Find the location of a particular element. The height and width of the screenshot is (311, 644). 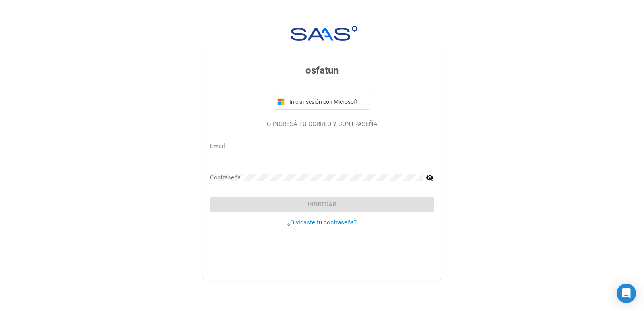

p: O INGRESÁ TU CORREO Y CONTRASEÑA is located at coordinates (322, 124).